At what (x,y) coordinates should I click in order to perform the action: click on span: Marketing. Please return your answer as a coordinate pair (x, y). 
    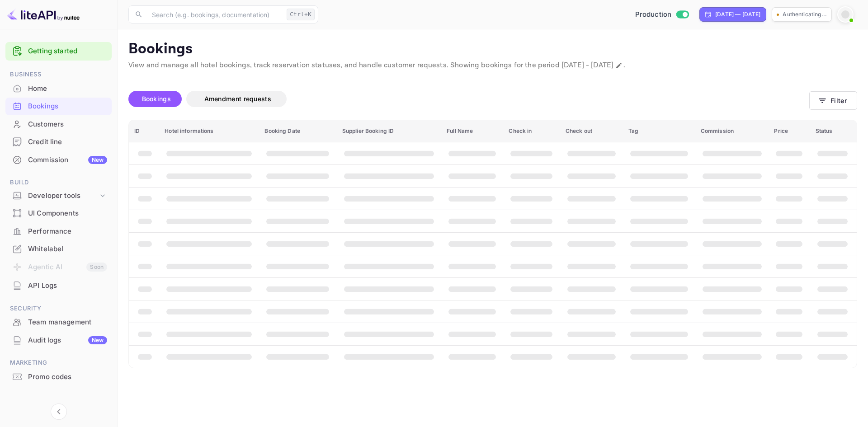
    Looking at the image, I should click on (59, 363).